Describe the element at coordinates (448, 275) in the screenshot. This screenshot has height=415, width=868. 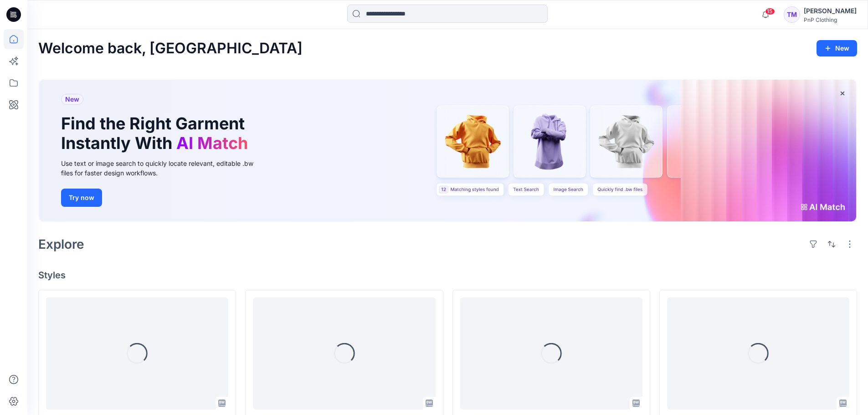
I see `h4: Styles` at that location.